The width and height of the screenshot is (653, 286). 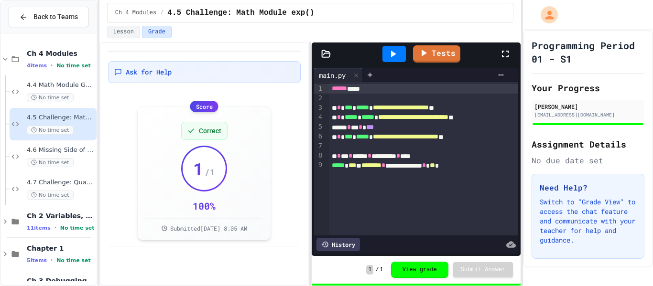 I want to click on button: Lesson, so click(x=123, y=32).